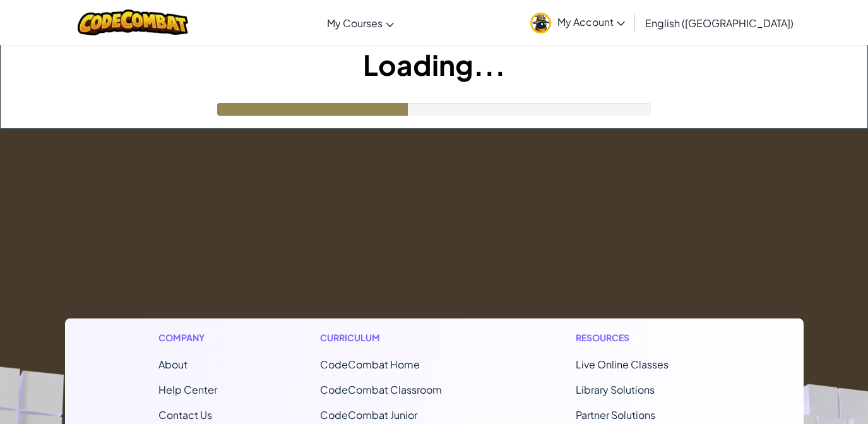 The image size is (868, 424). What do you see at coordinates (132, 22) in the screenshot?
I see `img: CodeCombat logo` at bounding box center [132, 22].